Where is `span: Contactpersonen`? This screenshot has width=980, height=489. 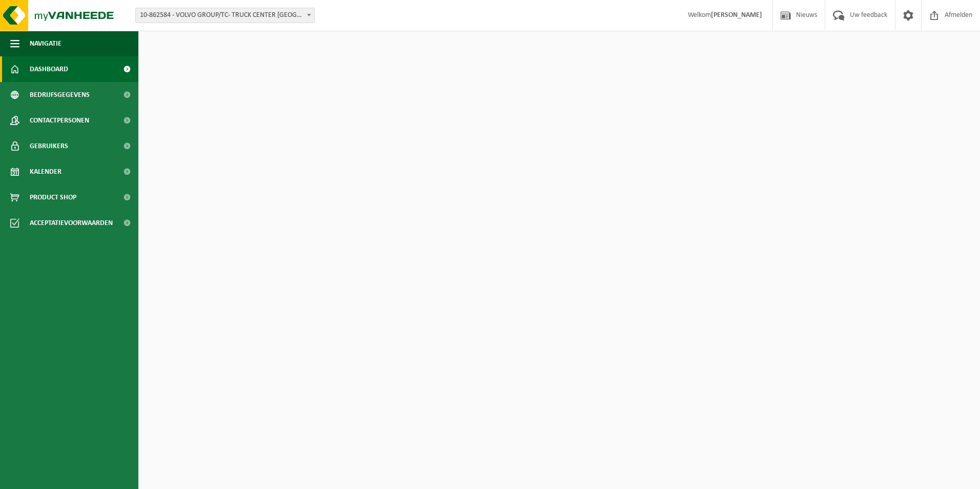 span: Contactpersonen is located at coordinates (59, 121).